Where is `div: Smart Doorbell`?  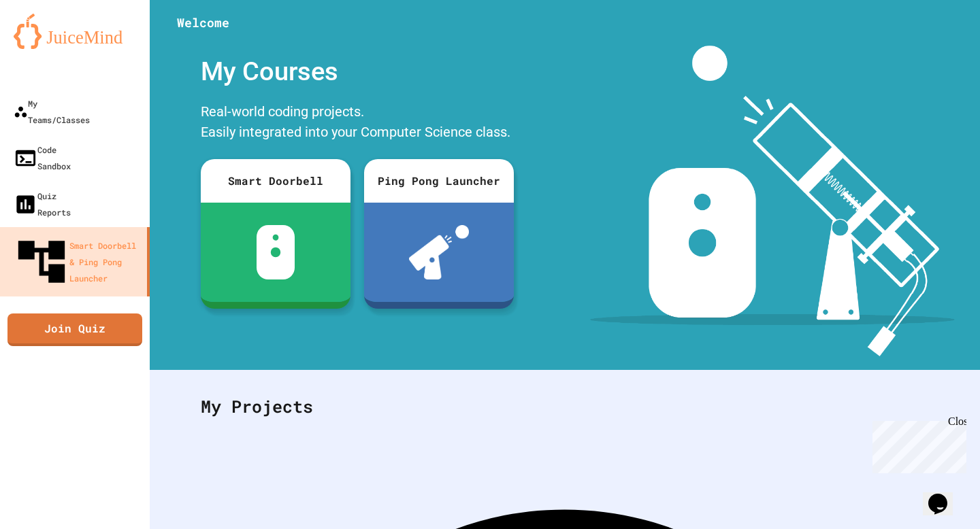 div: Smart Doorbell is located at coordinates (276, 181).